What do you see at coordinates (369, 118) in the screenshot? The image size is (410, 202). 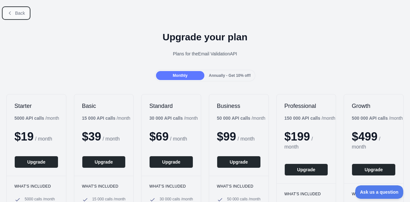 I see `b: 500 000 API calls` at bounding box center [369, 118].